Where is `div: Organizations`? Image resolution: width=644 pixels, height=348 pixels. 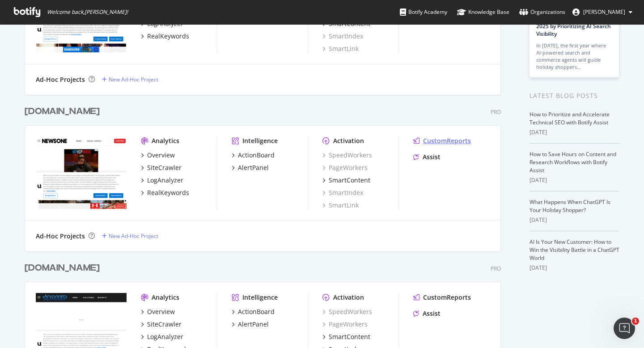
div: Organizations is located at coordinates (542, 12).